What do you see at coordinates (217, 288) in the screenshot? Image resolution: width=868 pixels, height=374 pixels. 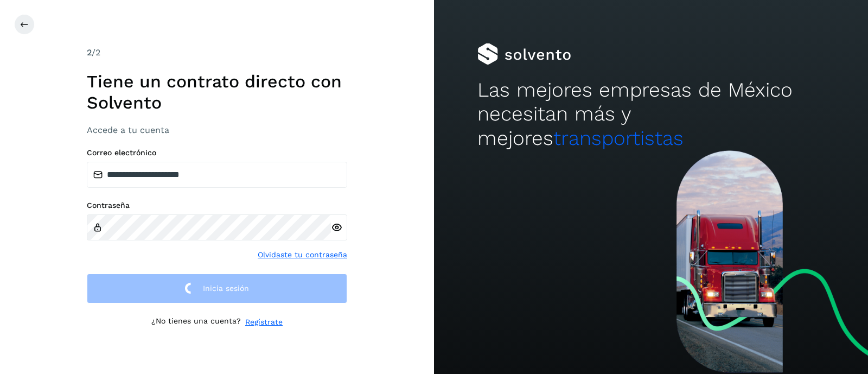 I see `button: Inicia sesión` at bounding box center [217, 288].